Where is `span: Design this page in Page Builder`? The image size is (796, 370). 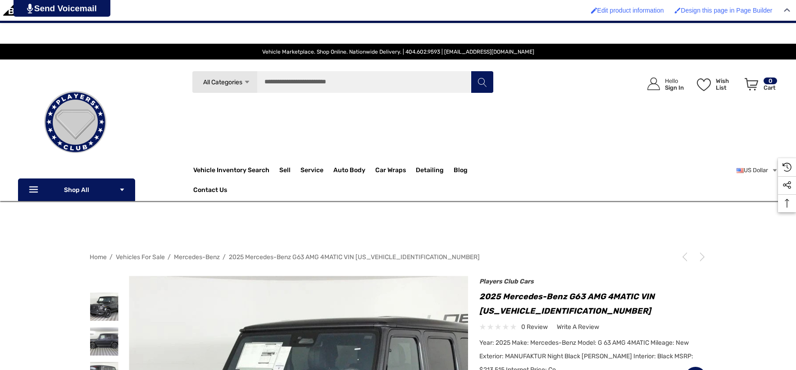
span: Design this page in Page Builder is located at coordinates (726, 10).